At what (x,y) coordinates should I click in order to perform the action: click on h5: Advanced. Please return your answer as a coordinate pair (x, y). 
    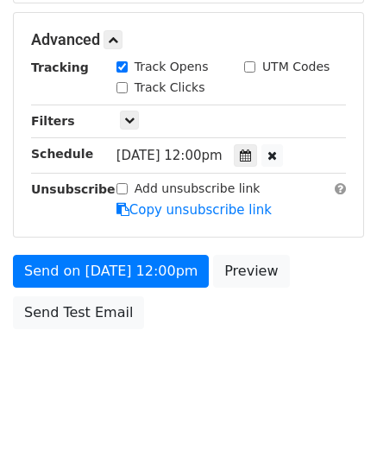
    Looking at the image, I should click on (188, 40).